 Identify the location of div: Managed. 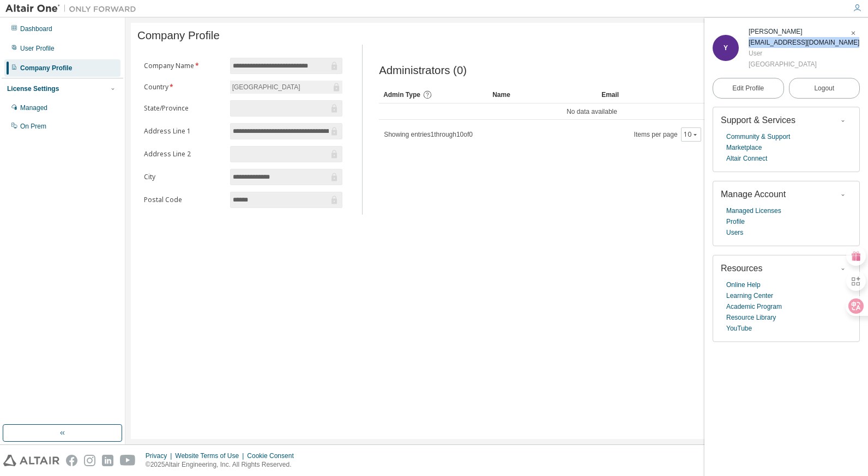
(34, 108).